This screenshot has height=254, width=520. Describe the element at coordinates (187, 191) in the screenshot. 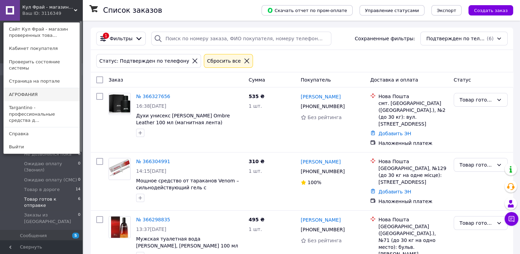

I see `a: Мощное средство от тараканов Venom – сильнодействующий гель с Имидаклопридом 4%, эффект с первого...` at that location.